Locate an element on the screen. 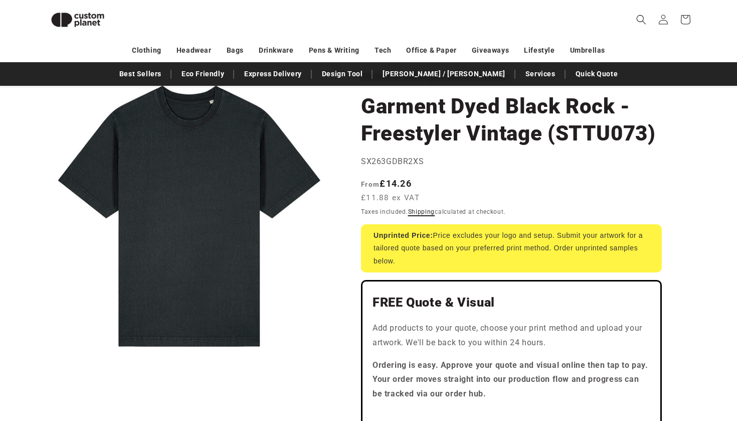  h2: FREE Quote & Visual is located at coordinates (511, 302).